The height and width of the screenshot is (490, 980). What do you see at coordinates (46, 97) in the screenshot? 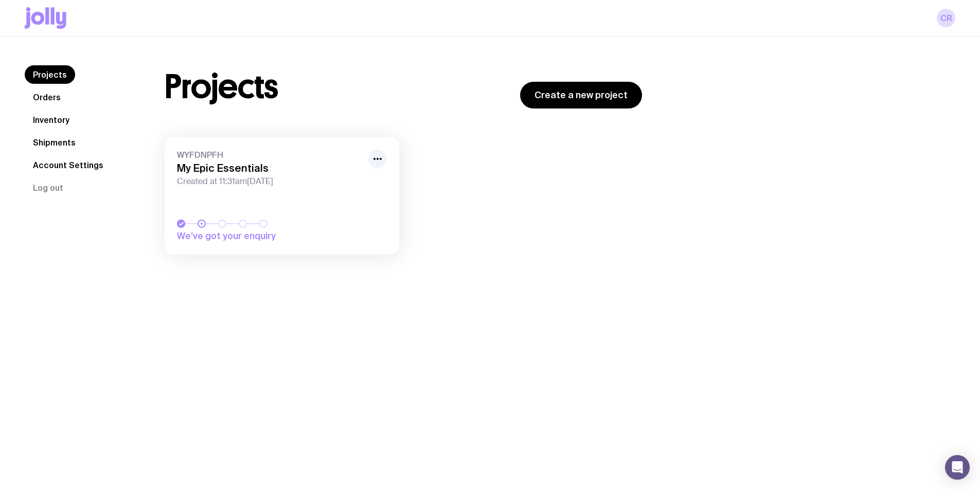
I see `a: Orders` at bounding box center [46, 97].